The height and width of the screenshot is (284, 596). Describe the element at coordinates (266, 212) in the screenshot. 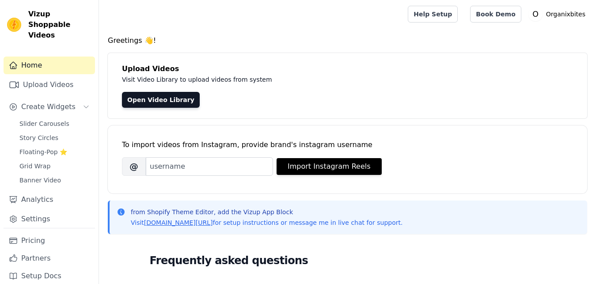

I see `p: from Shopify Theme Editor, add the Vizup App Block` at that location.